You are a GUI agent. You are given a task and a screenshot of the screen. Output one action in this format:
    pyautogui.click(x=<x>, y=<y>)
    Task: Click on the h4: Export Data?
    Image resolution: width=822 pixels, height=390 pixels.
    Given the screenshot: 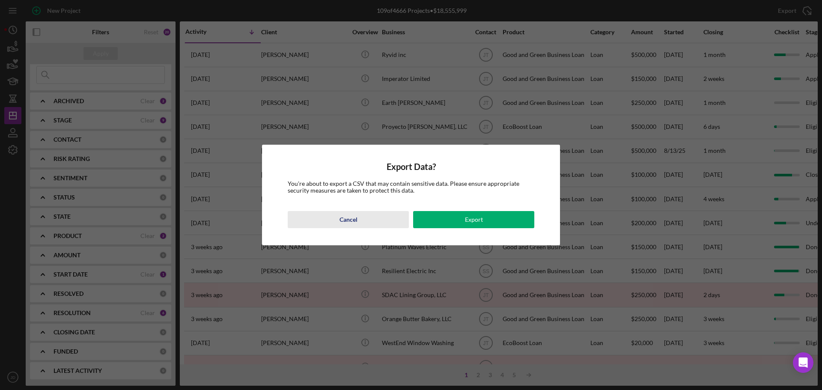 What is the action you would take?
    pyautogui.click(x=411, y=167)
    